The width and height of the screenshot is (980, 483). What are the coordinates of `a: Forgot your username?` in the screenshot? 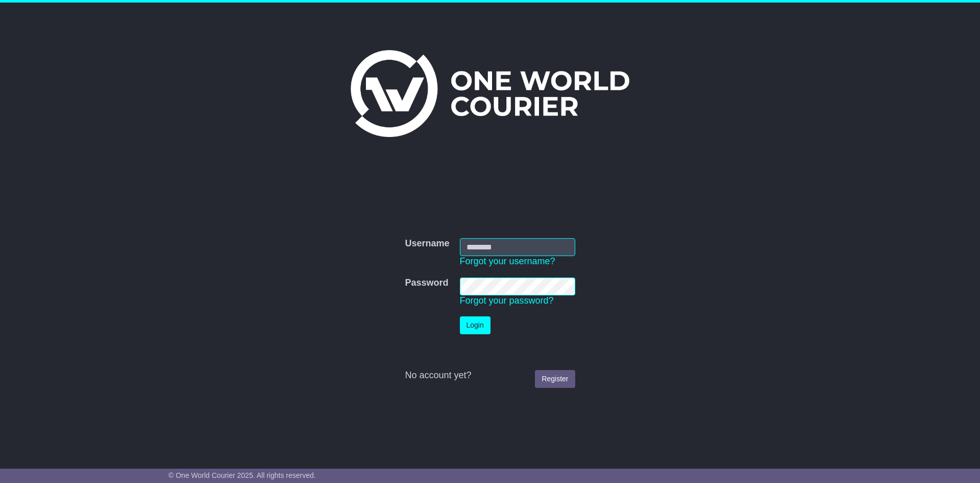 It's located at (507, 261).